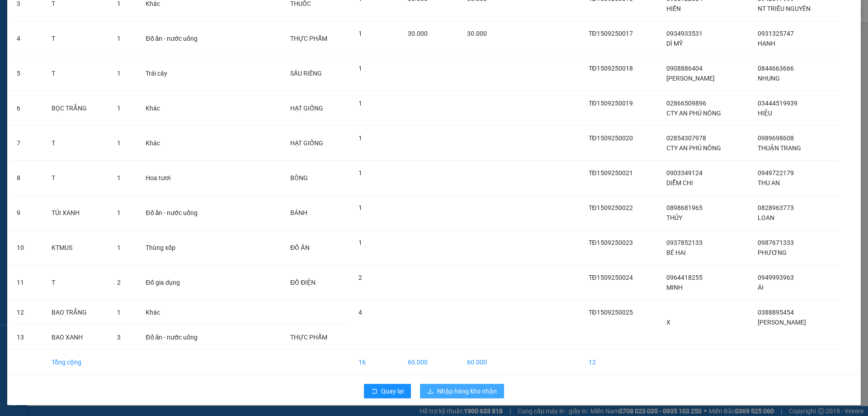  I want to click on span: 0844663666, so click(776, 69).